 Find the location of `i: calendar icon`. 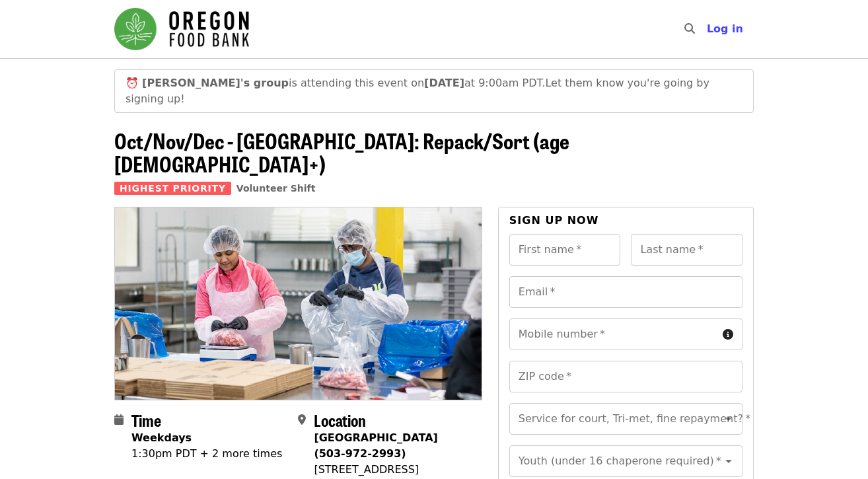

i: calendar icon is located at coordinates (119, 420).